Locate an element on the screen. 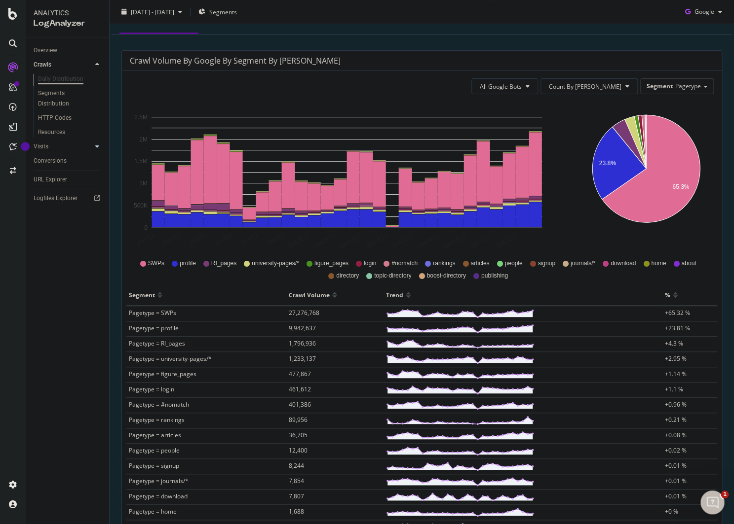 This screenshot has width=734, height=524. span: SWPs is located at coordinates (156, 263).